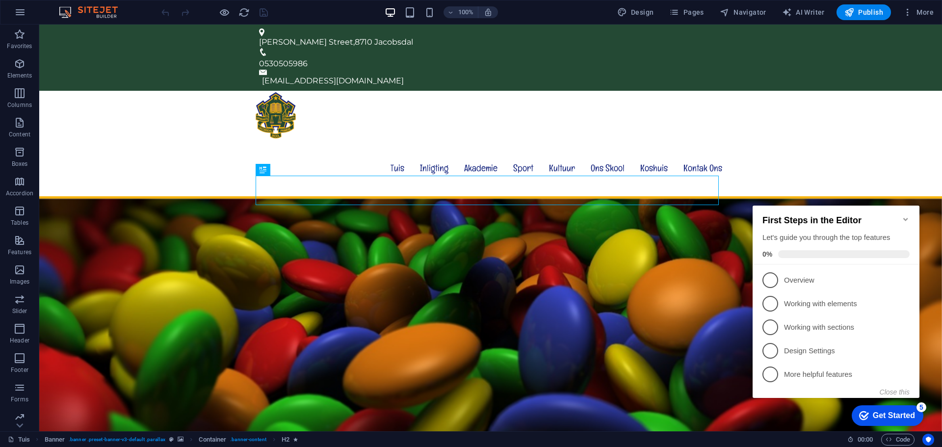 Image resolution: width=942 pixels, height=447 pixels. What do you see at coordinates (244, 12) in the screenshot?
I see `i: Reload page` at bounding box center [244, 12].